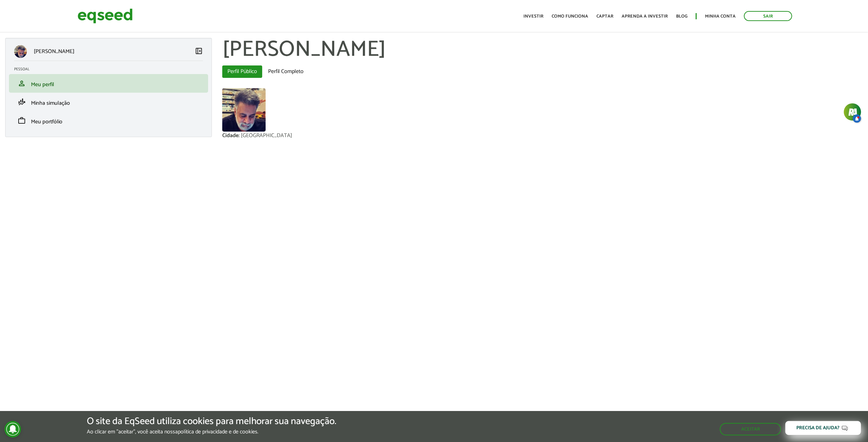 The width and height of the screenshot is (868, 442). Describe the element at coordinates (534, 16) in the screenshot. I see `a: Investir` at that location.